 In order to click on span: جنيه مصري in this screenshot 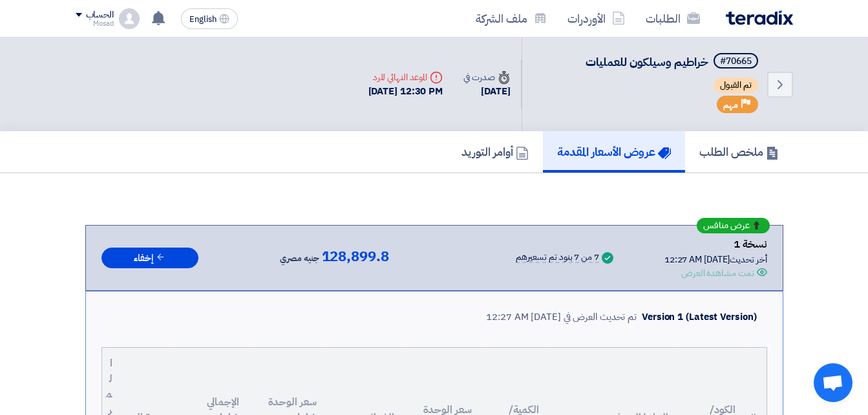, I will do `click(299, 259)`.